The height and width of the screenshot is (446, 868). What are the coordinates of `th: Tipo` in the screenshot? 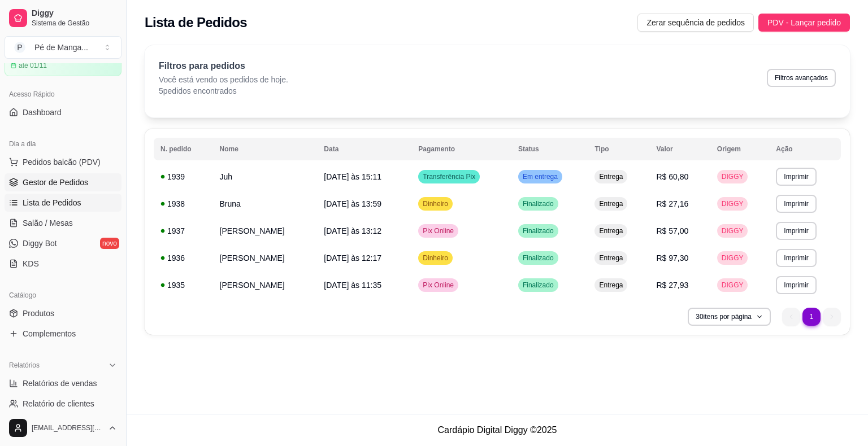 It's located at (618, 149).